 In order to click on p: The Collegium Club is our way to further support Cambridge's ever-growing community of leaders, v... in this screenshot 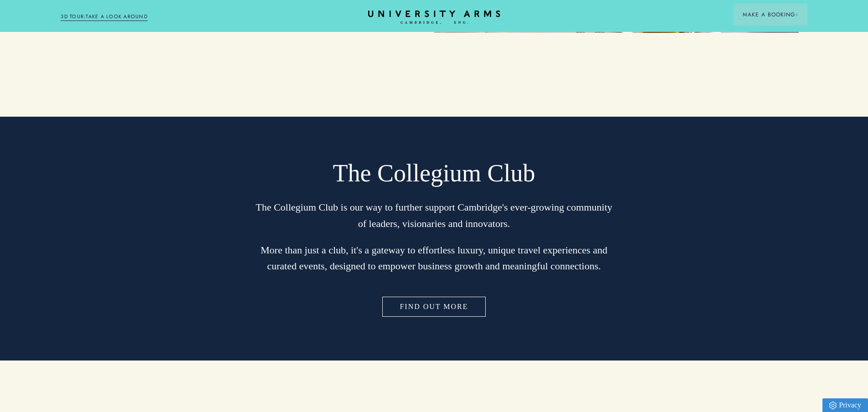, I will do `click(434, 215)`.